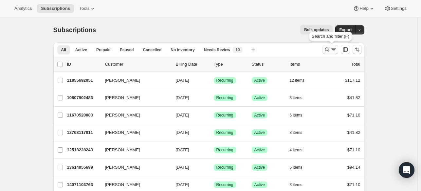 This screenshot has height=191, width=421. Describe the element at coordinates (23, 9) in the screenshot. I see `button: Analytics` at that location.